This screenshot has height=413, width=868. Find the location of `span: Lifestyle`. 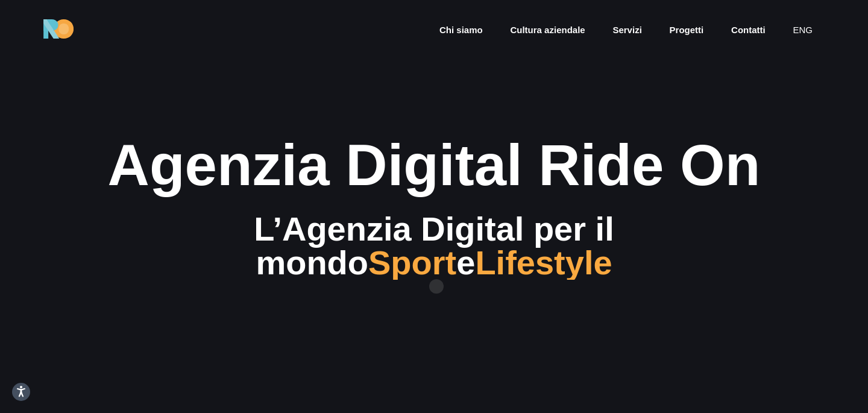

span: Lifestyle is located at coordinates (543, 262).